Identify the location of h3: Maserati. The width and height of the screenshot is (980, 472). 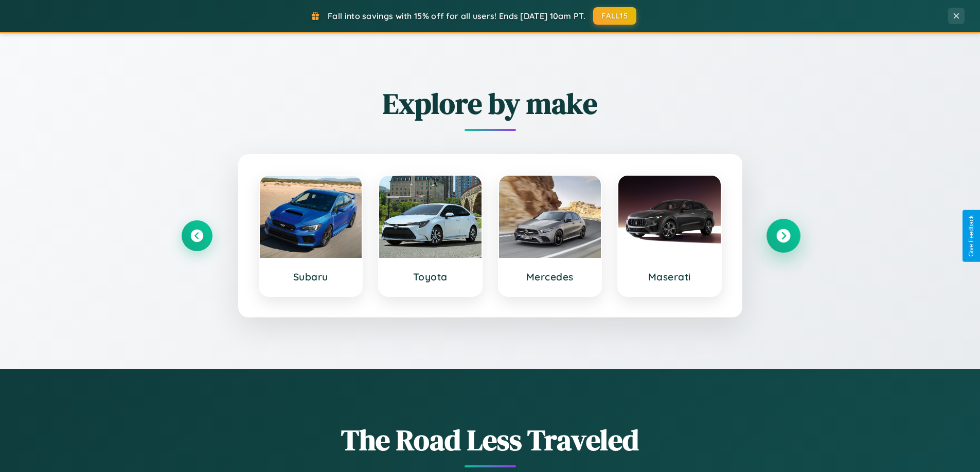
(669, 277).